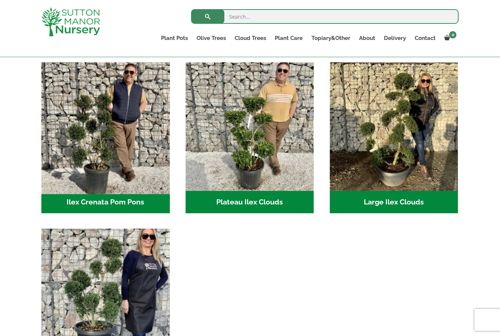 The image size is (500, 336). What do you see at coordinates (105, 138) in the screenshot?
I see `a: Visit product category Ilex Crenata Pom Pons` at bounding box center [105, 138].